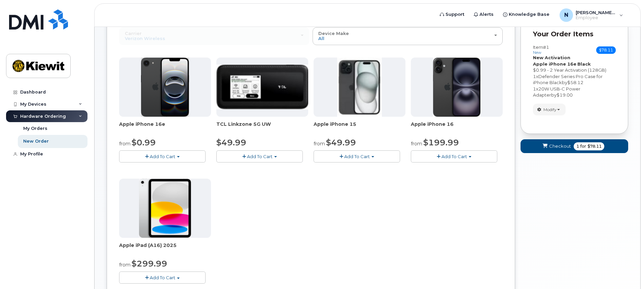  I want to click on strong: Apple iPhone 16e, so click(554, 64).